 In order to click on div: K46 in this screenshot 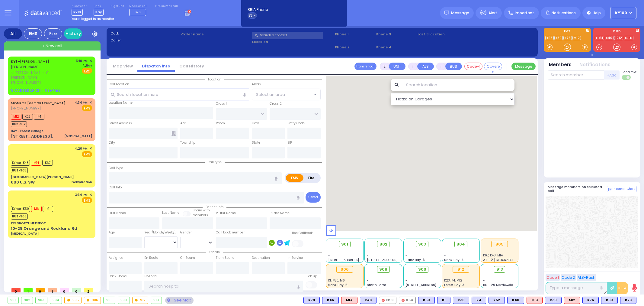, I will do `click(330, 300)`.